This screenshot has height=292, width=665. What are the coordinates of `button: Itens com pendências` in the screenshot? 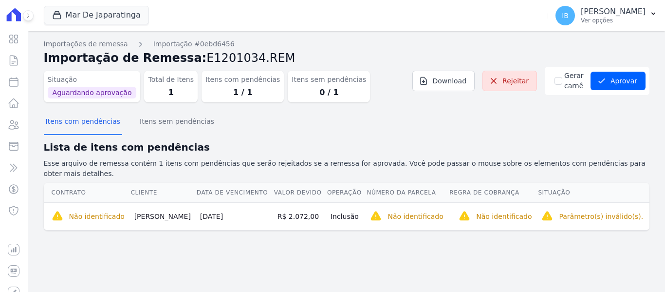 It's located at (83, 122).